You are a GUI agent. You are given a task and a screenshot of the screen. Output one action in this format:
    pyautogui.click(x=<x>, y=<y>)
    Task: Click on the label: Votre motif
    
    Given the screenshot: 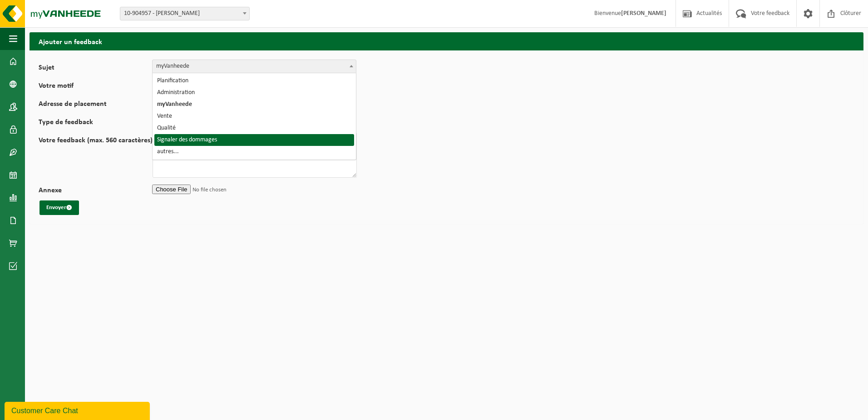 What is the action you would take?
    pyautogui.click(x=95, y=87)
    